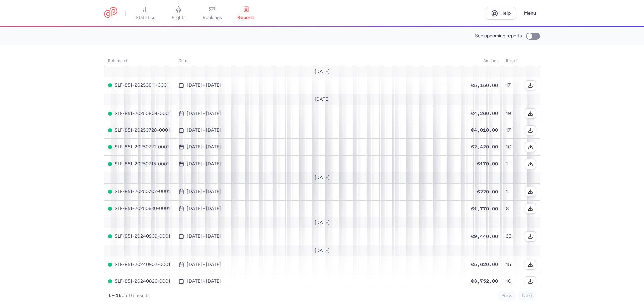 The height and width of the screenshot is (306, 644). What do you see at coordinates (179, 13) in the screenshot?
I see `a: flights` at bounding box center [179, 13].